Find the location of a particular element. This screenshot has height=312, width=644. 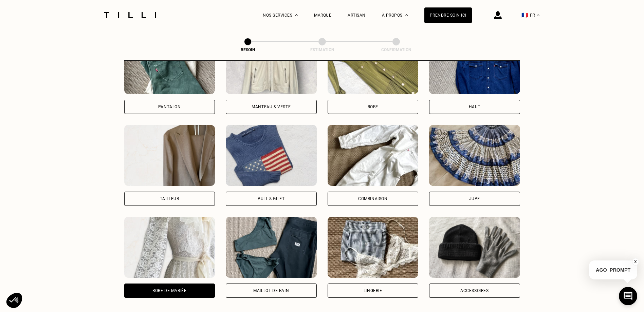

img: icône connexion is located at coordinates (497, 15).